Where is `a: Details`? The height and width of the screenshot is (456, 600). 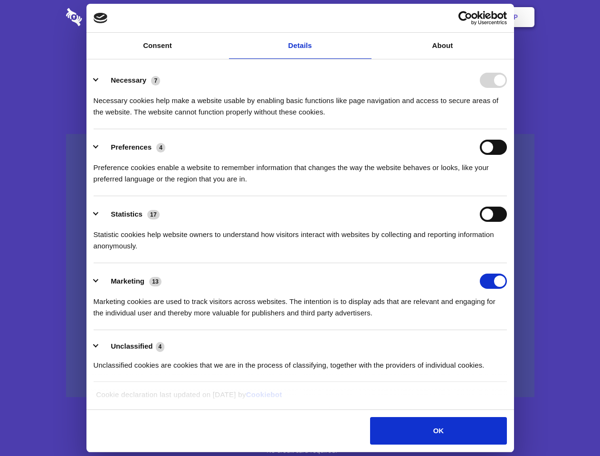 a: Details is located at coordinates (300, 46).